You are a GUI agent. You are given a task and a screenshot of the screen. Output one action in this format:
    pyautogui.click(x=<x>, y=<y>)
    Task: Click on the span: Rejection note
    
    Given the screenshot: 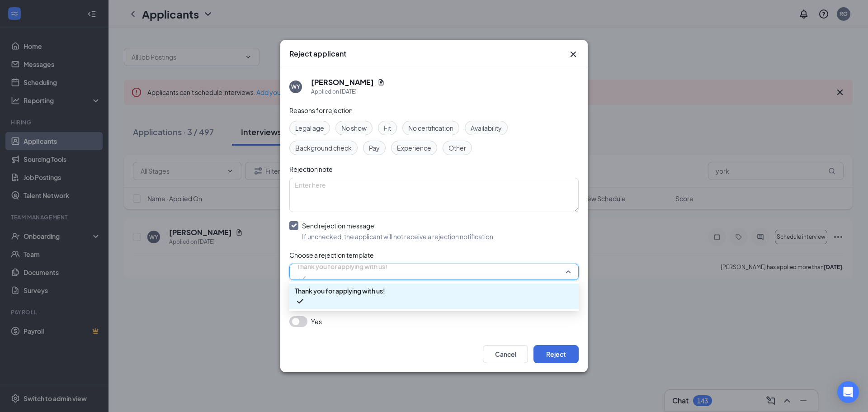 What is the action you would take?
    pyautogui.click(x=311, y=169)
    